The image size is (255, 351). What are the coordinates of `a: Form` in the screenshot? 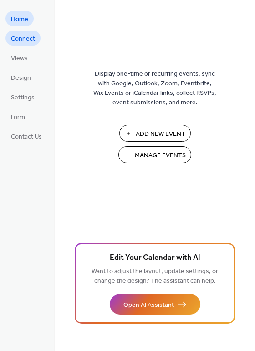 It's located at (18, 116).